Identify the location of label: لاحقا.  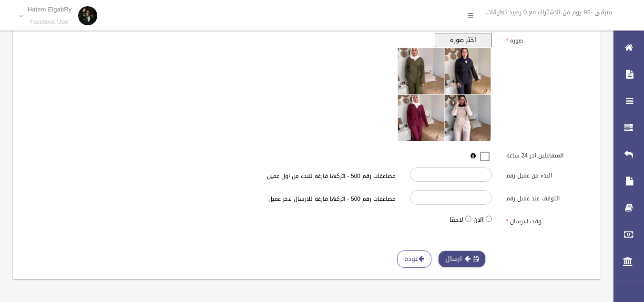
(457, 220).